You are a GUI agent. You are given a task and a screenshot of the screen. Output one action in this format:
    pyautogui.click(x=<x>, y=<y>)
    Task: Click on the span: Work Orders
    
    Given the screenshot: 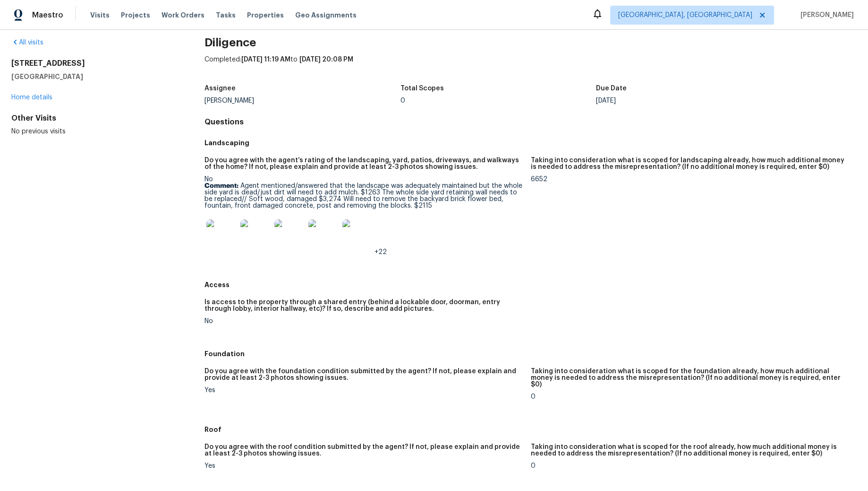 What is the action you would take?
    pyautogui.click(x=183, y=16)
    